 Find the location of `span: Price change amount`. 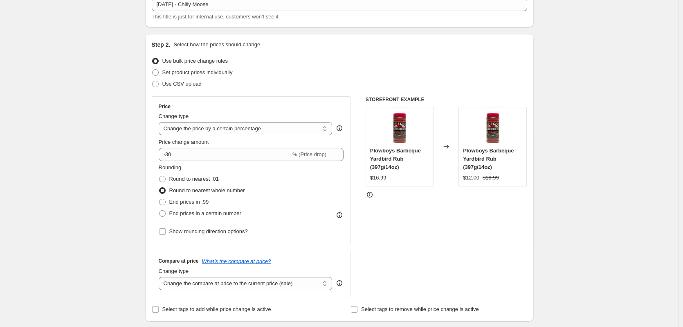

span: Price change amount is located at coordinates (184, 142).